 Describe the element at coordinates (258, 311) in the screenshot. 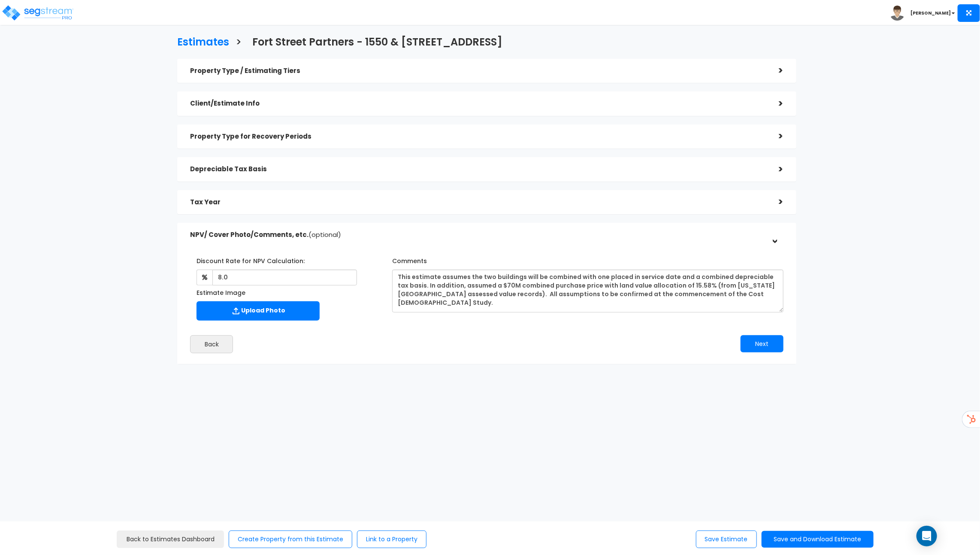

I see `label: Upload Photo` at that location.